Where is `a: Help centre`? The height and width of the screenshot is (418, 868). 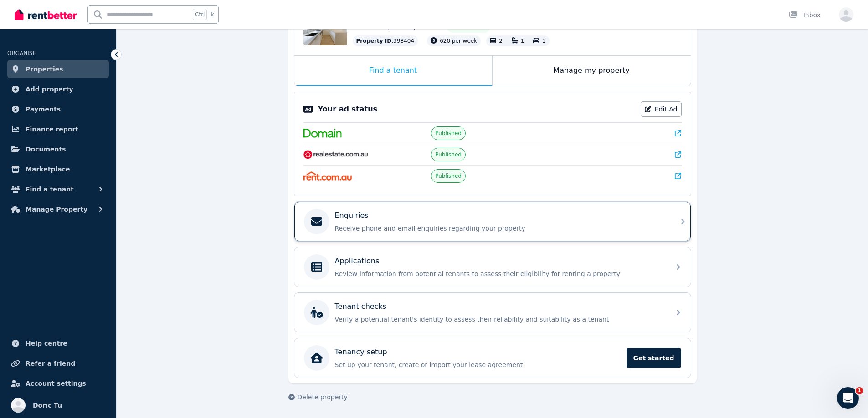 a: Help centre is located at coordinates (58, 343).